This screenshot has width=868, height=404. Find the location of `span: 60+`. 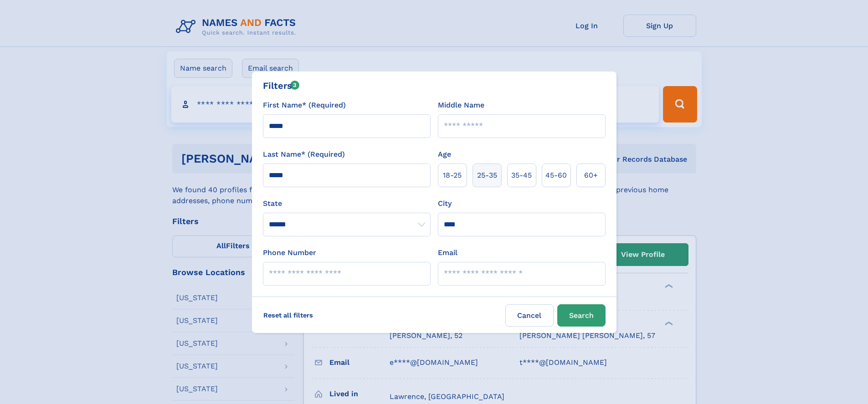

span: 60+ is located at coordinates (591, 175).